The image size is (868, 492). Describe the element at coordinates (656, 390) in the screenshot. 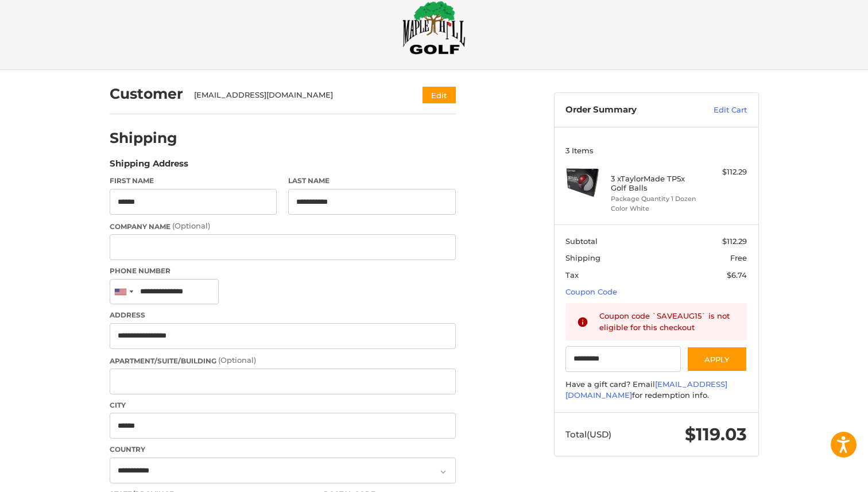

I see `div: Have a gift card? Email for redemption info.` at that location.